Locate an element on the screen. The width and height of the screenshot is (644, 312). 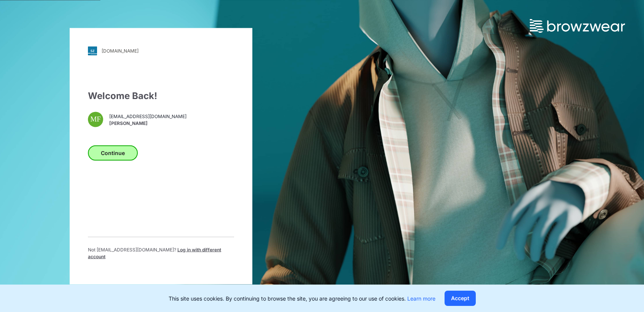
button: Continue is located at coordinates (113, 153).